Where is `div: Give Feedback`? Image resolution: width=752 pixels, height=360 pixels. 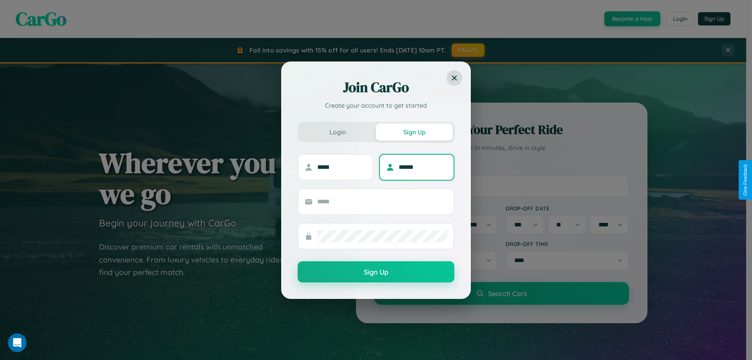
div: Give Feedback is located at coordinates (746, 180).